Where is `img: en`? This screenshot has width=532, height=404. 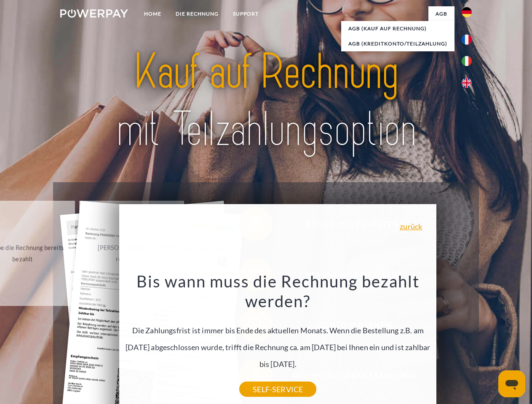 img: en is located at coordinates (466, 83).